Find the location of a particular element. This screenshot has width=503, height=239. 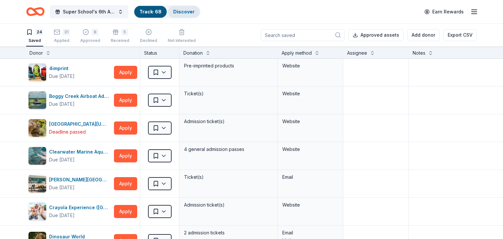

img: Image for Clearwater Marine Aquarium is located at coordinates (37, 156).